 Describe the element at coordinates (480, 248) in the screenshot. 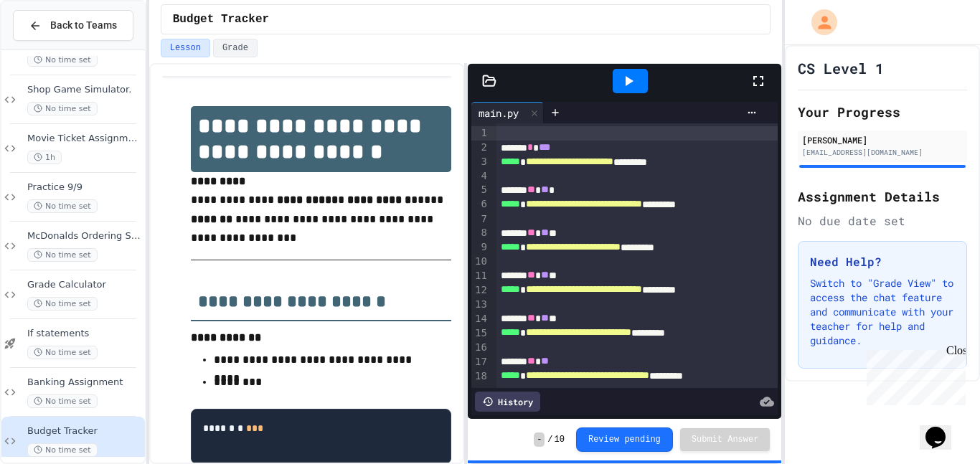

I see `div: 9` at that location.